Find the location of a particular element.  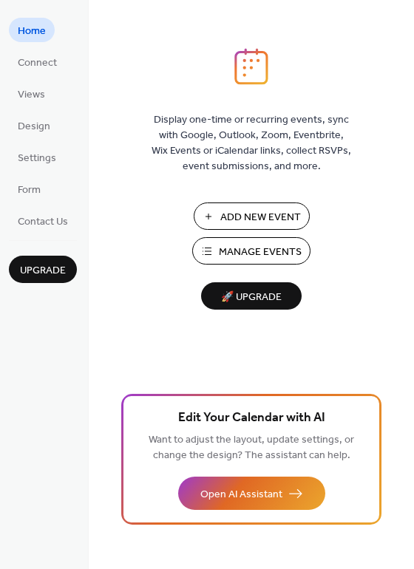

span: Settings is located at coordinates (37, 158).